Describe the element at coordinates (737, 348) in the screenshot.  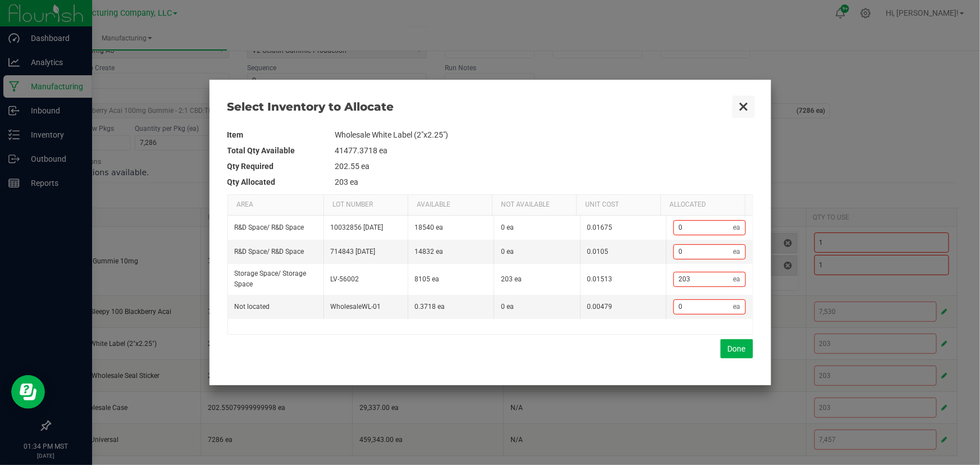
I see `button: Done` at that location.